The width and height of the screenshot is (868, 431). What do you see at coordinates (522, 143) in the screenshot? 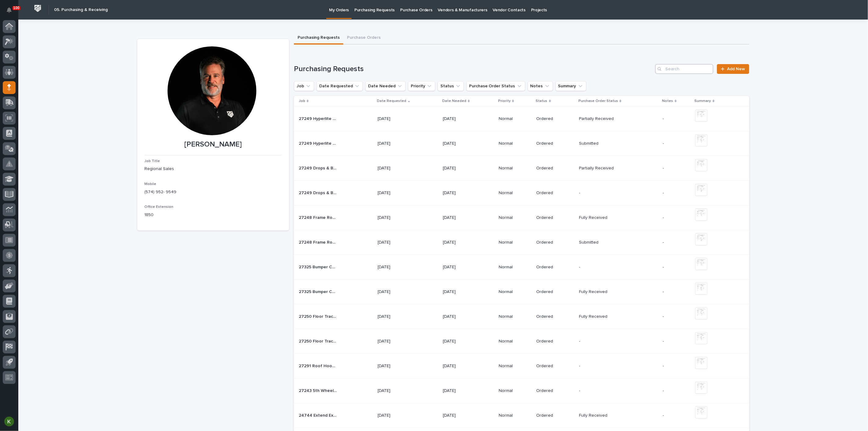
I see `tr: 27249 Hyperlite Shower Set System - Parts & HW27249 Hyperlite Shower Set System - Parts & HW [DAT...` at bounding box center [522, 143].